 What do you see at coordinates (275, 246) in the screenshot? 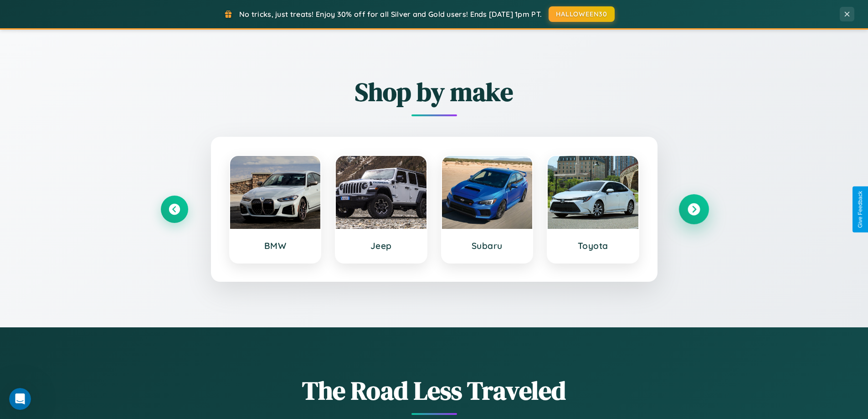
I see `h3: BMW` at bounding box center [275, 246].